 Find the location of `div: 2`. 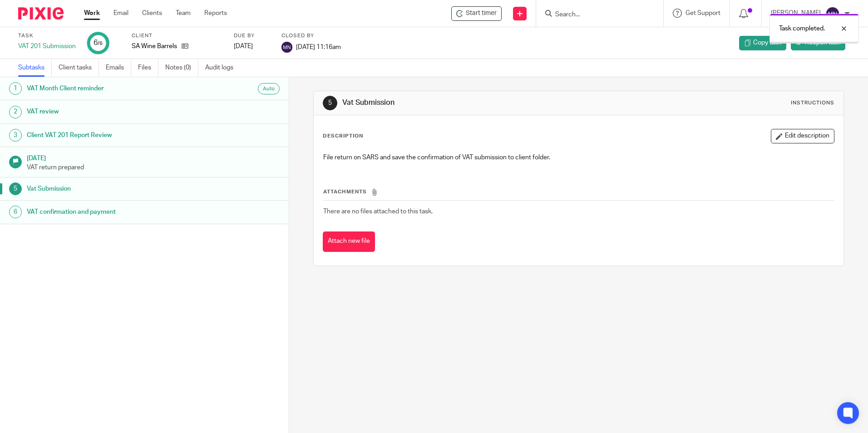

div: 2 is located at coordinates (16, 112).